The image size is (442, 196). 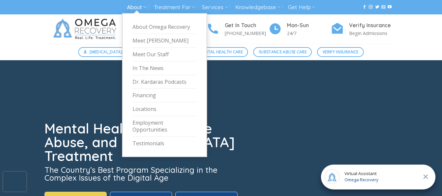 What do you see at coordinates (371, 7) in the screenshot?
I see `a: Follow on Instagram` at bounding box center [371, 7].